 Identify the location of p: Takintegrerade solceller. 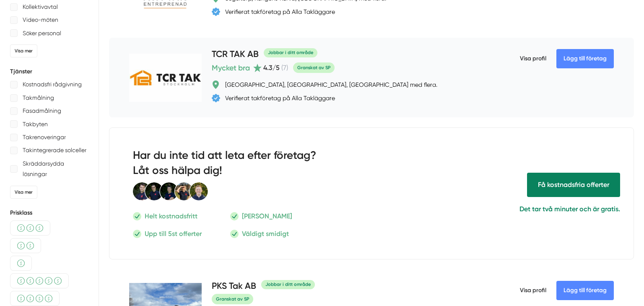
(54, 150).